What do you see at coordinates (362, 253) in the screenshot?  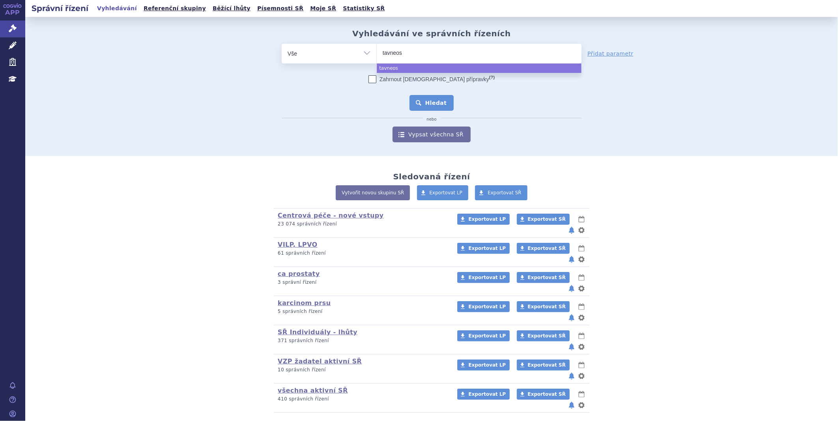 I see `p: 61 správních řízení` at bounding box center [362, 253].